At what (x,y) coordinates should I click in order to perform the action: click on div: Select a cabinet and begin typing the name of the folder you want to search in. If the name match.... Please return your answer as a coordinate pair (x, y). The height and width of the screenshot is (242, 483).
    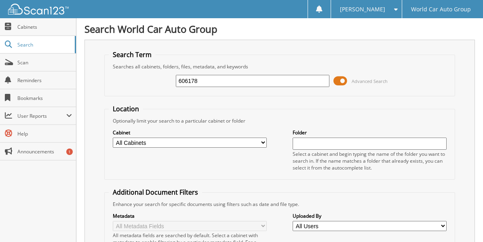
    Looking at the image, I should click on (369, 160).